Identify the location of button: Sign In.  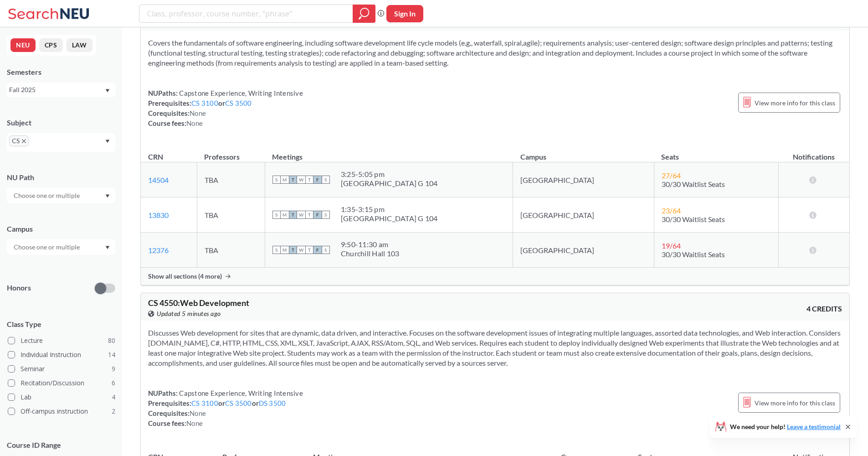
(404, 13).